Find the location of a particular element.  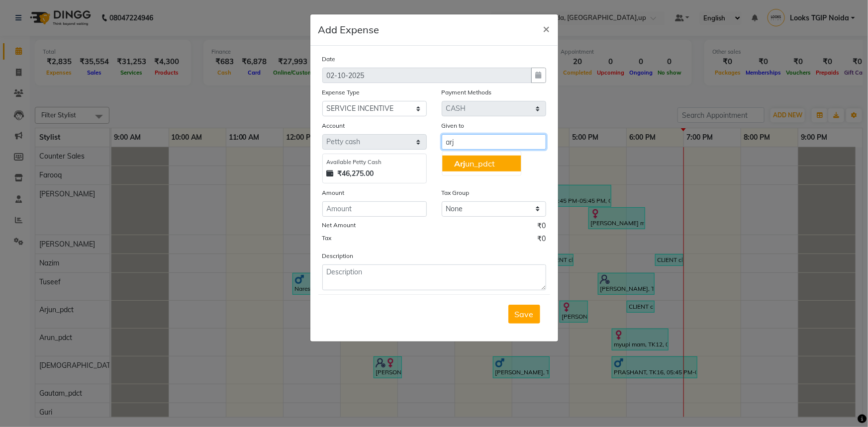

span: Arj is located at coordinates (459, 163).